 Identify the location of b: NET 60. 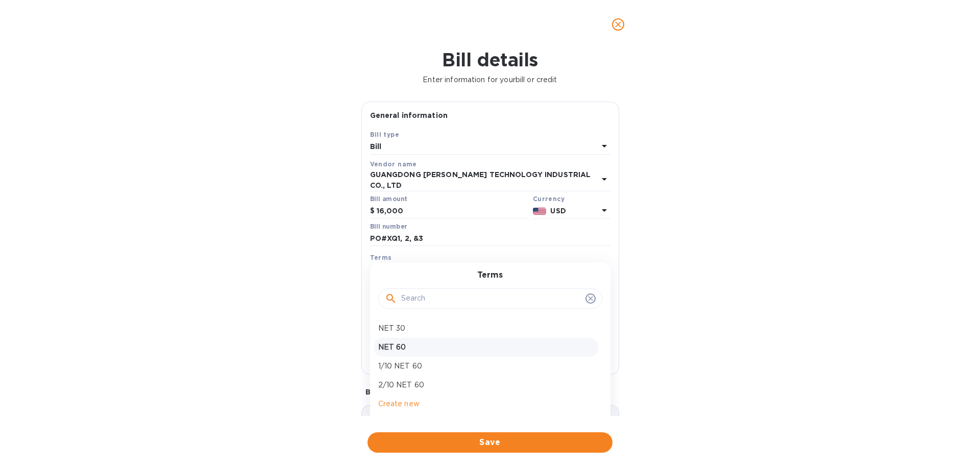
(384, 269).